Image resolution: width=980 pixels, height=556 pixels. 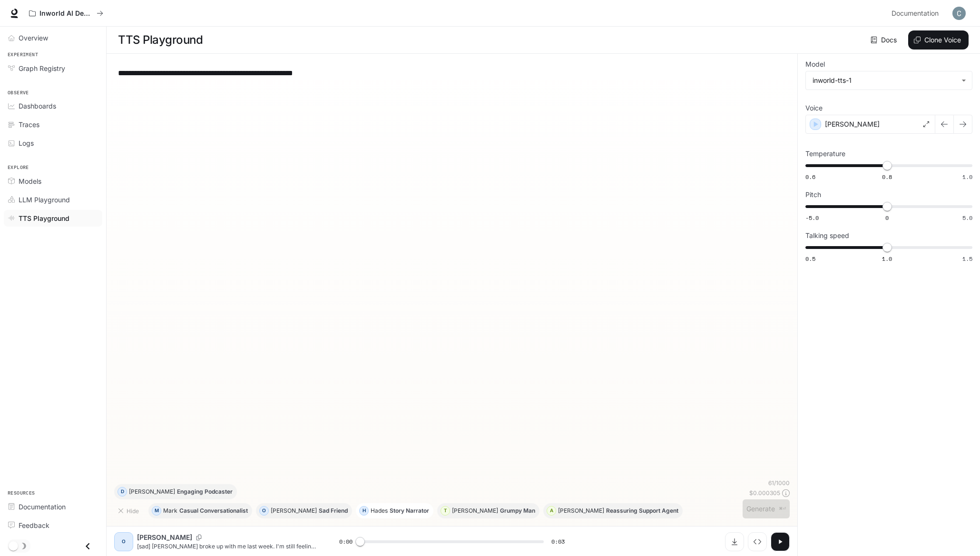 I want to click on button: User avatar, so click(x=959, y=14).